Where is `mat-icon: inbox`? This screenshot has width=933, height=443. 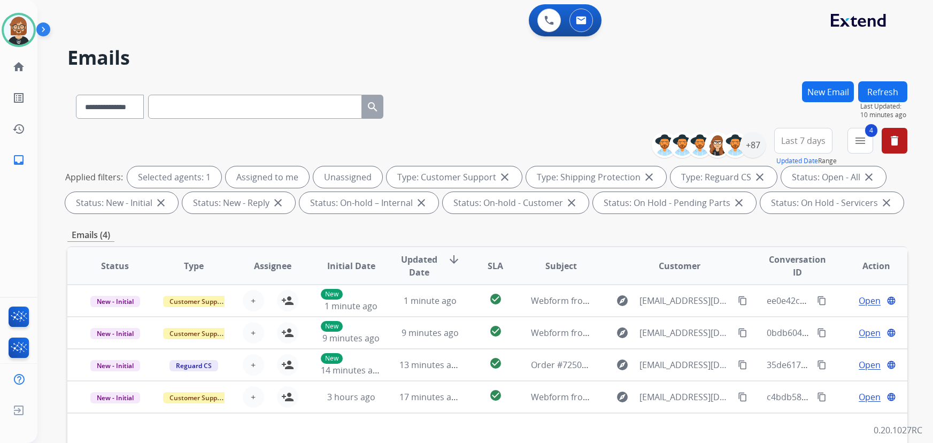
mat-icon: inbox is located at coordinates (19, 160).